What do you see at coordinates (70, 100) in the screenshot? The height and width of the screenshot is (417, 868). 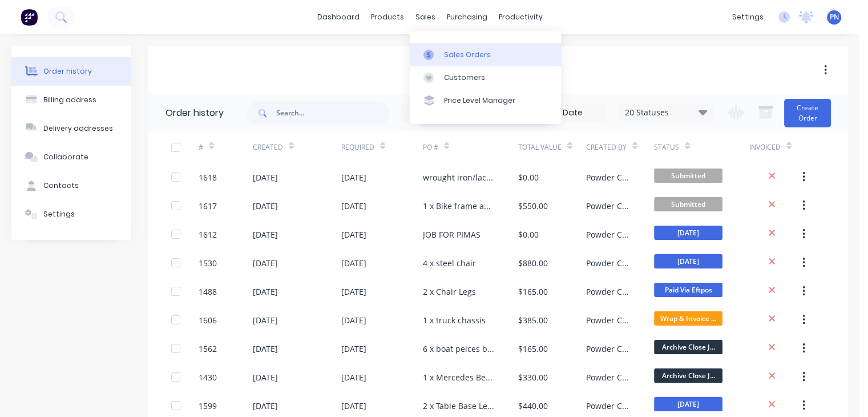 I see `div: Billing address` at bounding box center [70, 100].